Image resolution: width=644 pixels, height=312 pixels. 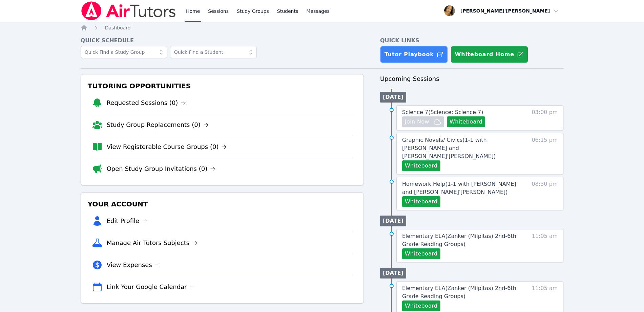 What do you see at coordinates (124, 52) in the screenshot?
I see `input: Quick Find a Study Group` at bounding box center [124, 52].